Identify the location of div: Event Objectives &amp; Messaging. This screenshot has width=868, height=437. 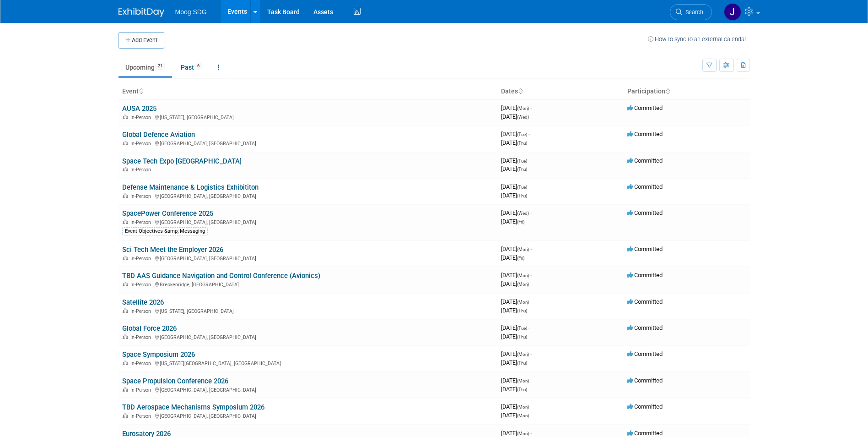
(165, 232).